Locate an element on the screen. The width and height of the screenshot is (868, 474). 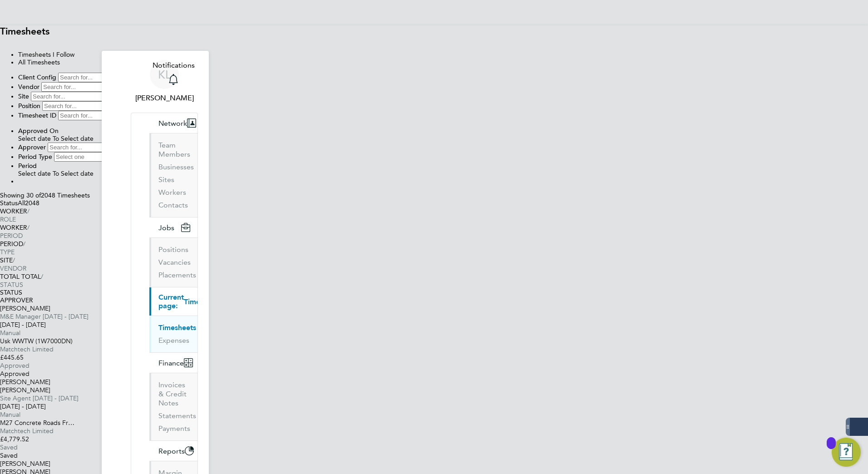
label: Period Type is located at coordinates (35, 156).